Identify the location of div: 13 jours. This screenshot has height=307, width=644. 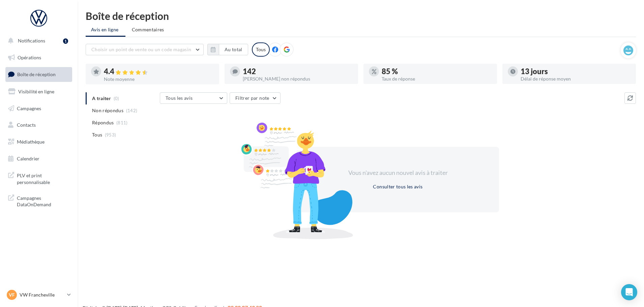
(576, 72).